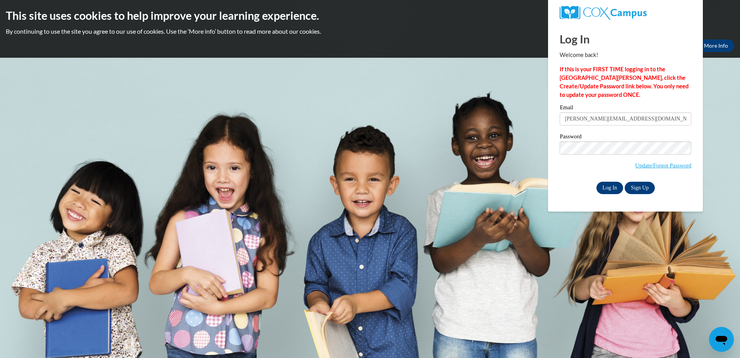 Image resolution: width=740 pixels, height=358 pixels. Describe the element at coordinates (626, 137) in the screenshot. I see `label: Password` at that location.